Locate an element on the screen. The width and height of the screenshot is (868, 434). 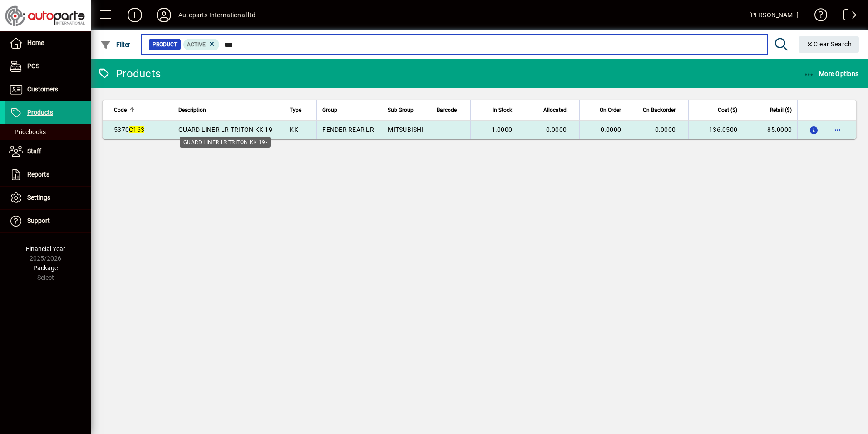
span: Product is located at coordinates (165, 45).